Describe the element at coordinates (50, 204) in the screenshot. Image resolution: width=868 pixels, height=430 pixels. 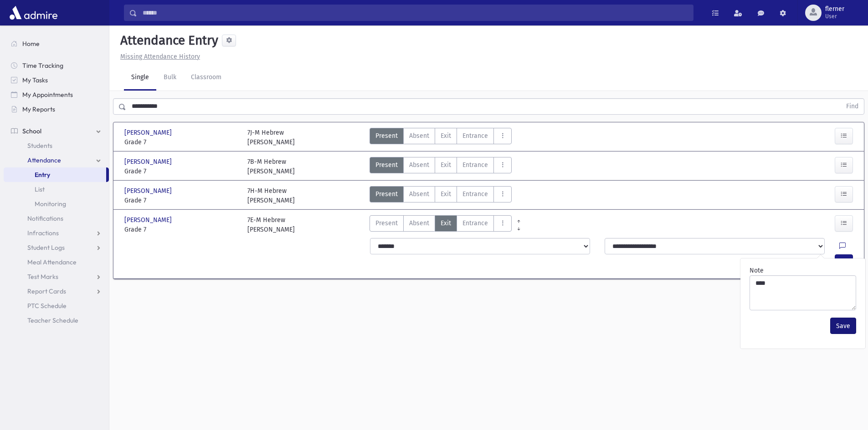
I see `span: Monitoring` at that location.